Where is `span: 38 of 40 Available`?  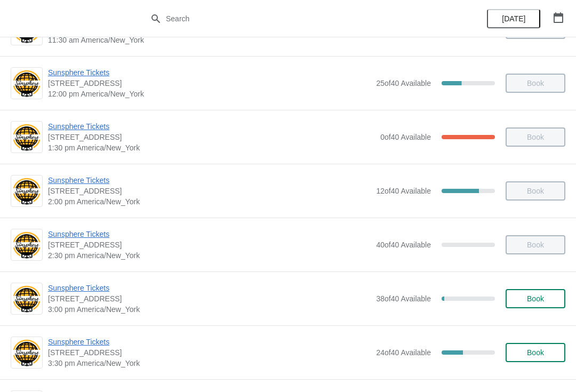
span: 38 of 40 Available is located at coordinates (403, 299).